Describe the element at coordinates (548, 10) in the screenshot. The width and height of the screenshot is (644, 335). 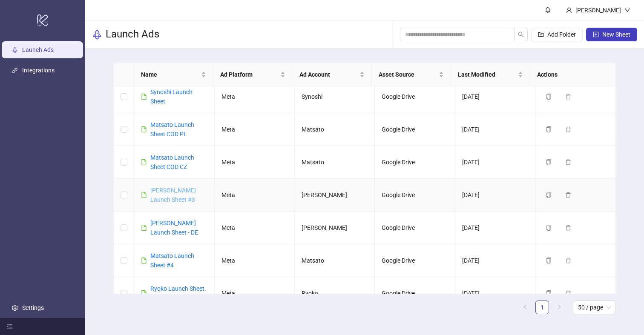
I see `span: bell` at that location.